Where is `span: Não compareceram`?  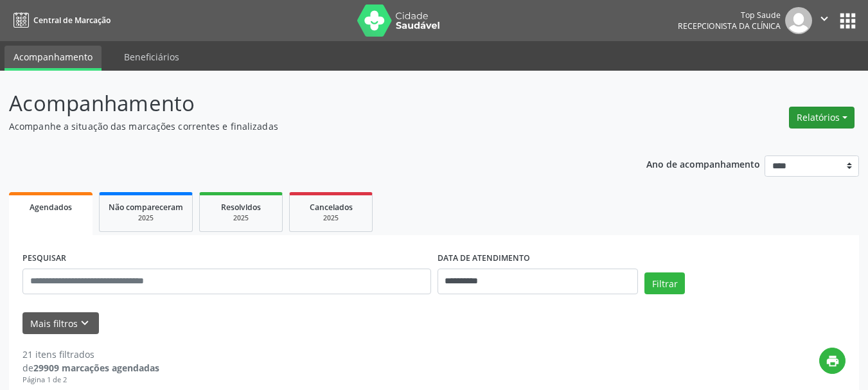
span: Não compareceram is located at coordinates (146, 207).